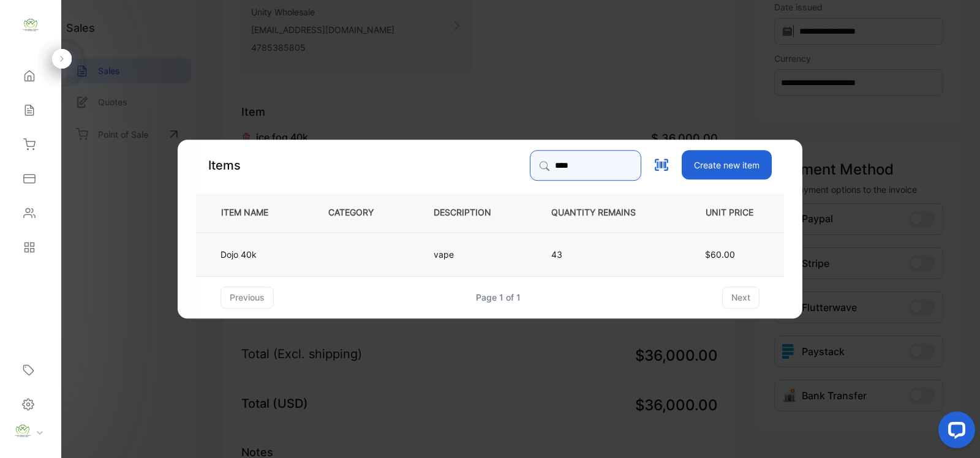 The image size is (980, 458). Describe the element at coordinates (28, 23) in the screenshot. I see `button: Open LiveChat chat widget` at that location.